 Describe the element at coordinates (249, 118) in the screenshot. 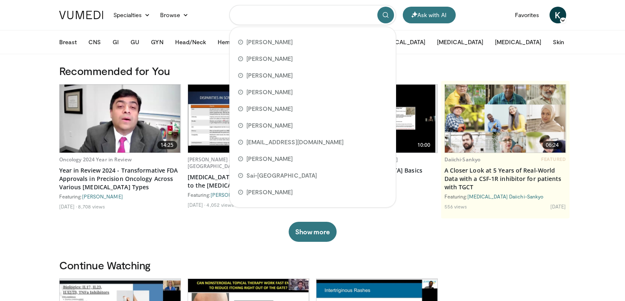

I see `a: 35:44` at that location.